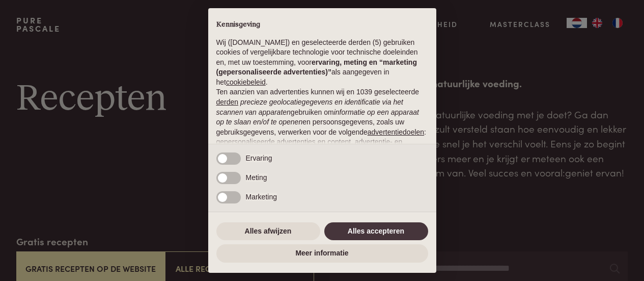 This screenshot has height=281, width=644. Describe the element at coordinates (376, 231) in the screenshot. I see `button: Alles accepteren` at that location.